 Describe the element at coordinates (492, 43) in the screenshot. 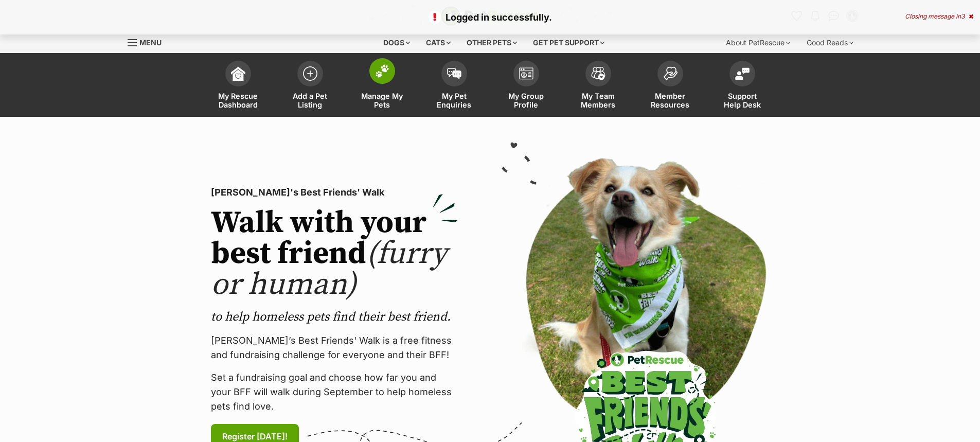

I see `div: Other pets` at that location.